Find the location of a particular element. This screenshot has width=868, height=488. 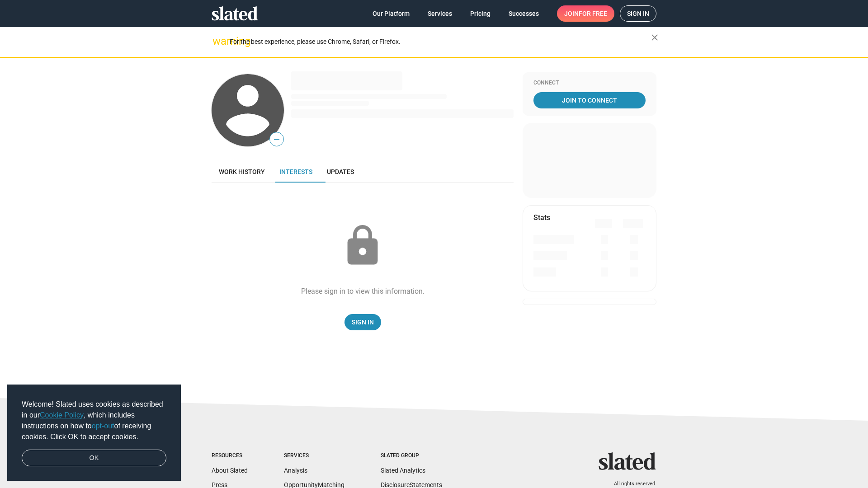

a: Successes is located at coordinates (524, 13).